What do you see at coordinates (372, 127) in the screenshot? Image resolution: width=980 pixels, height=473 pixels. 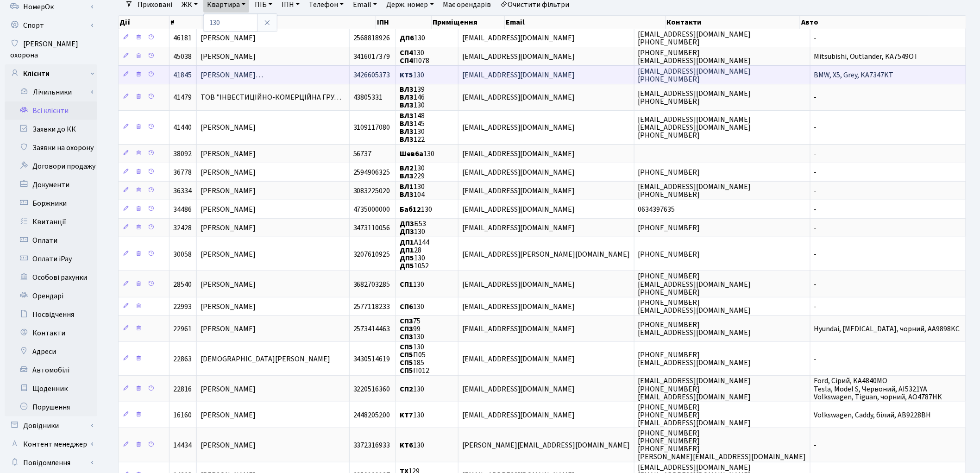 I see `span: 3109117080` at bounding box center [372, 127].